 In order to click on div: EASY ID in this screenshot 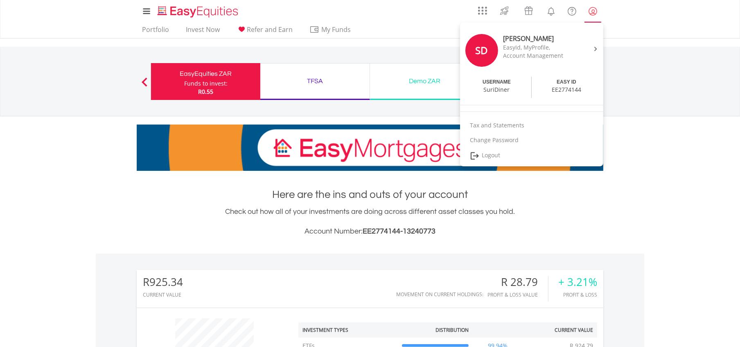, I will do `click(567, 82)`.